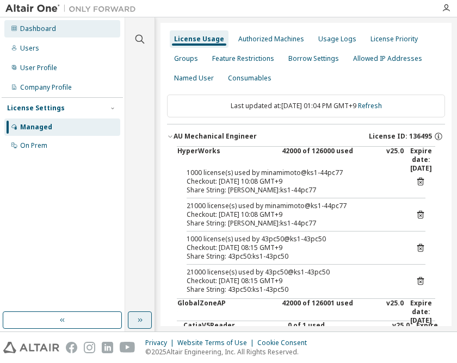 This screenshot has width=457, height=363. Describe the element at coordinates (387, 59) in the screenshot. I see `div: Allowed IP Addresses` at that location.